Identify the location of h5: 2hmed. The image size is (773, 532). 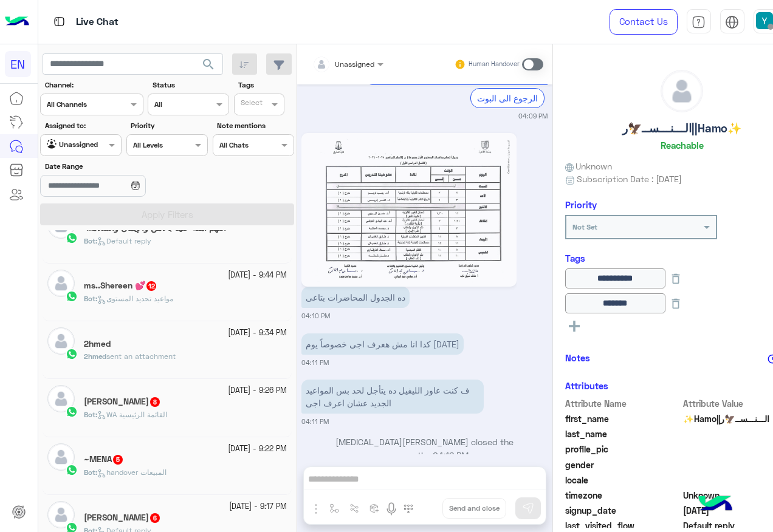
(97, 343).